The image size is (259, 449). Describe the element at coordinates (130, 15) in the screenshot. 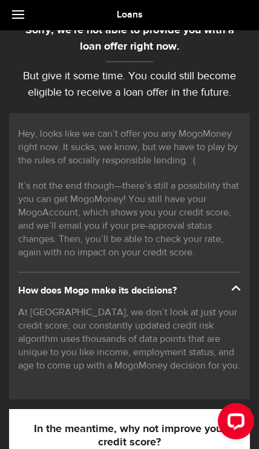

I see `span: Loans` at that location.